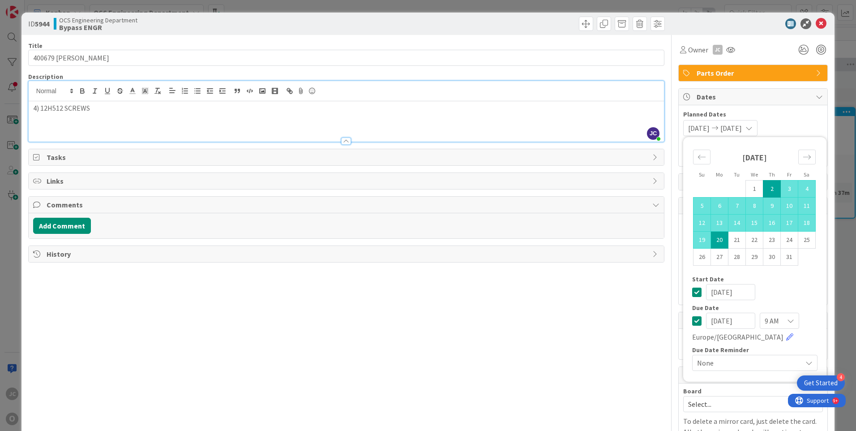 This screenshot has width=856, height=431. Describe the element at coordinates (702, 257) in the screenshot. I see `td: Choose Sunday, 10/26/2025 12:00 PM as your check-in date. It’s available.` at that location.